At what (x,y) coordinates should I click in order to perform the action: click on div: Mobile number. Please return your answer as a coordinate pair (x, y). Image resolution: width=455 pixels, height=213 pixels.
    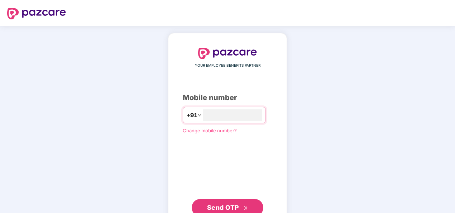
    Looking at the image, I should click on (227, 97).